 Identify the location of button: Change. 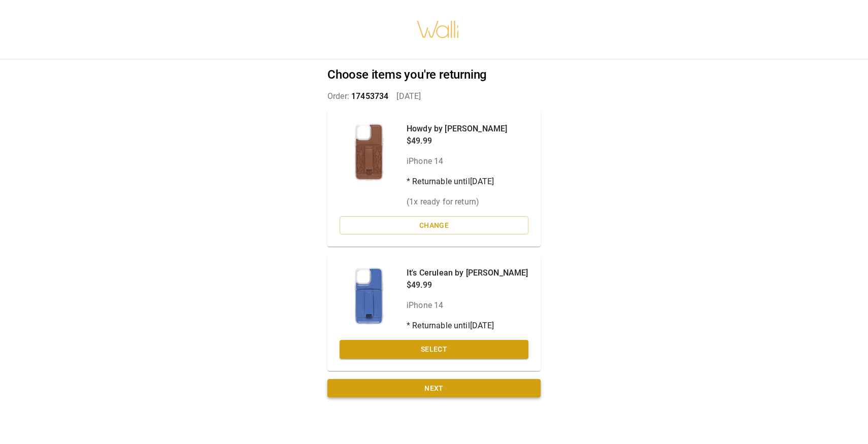
(434, 225).